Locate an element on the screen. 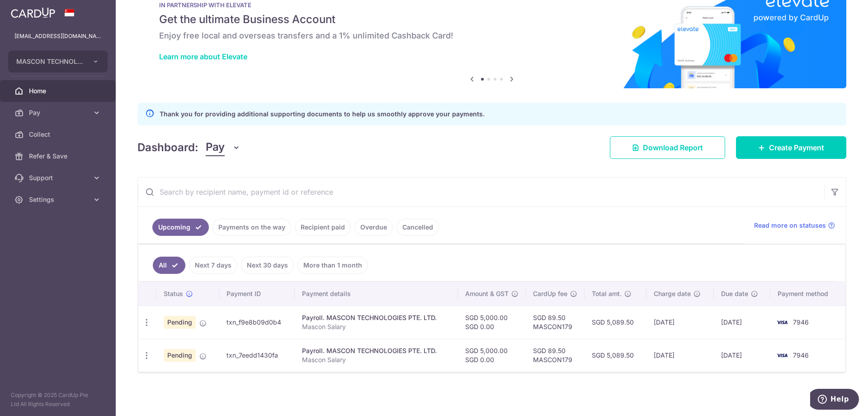  a: Create Payment is located at coordinates (791, 148).